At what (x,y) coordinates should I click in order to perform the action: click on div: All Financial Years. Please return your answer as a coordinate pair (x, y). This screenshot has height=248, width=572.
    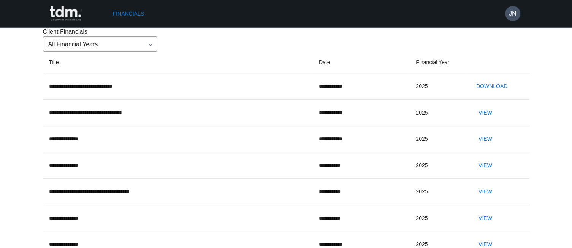
    Looking at the image, I should click on (100, 44).